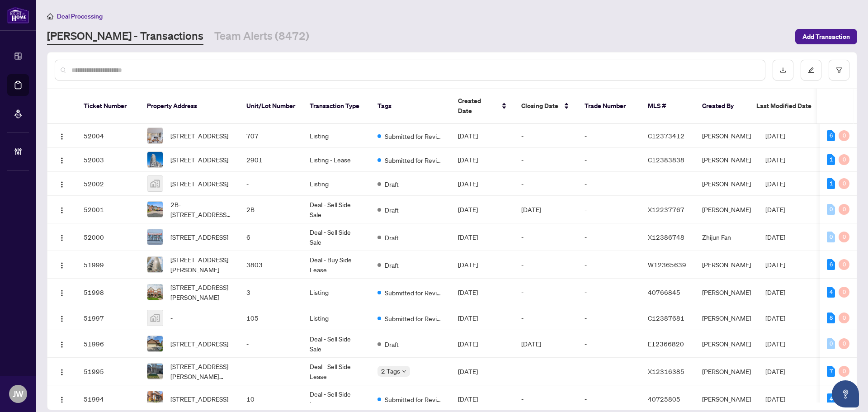 The height and width of the screenshot is (412, 868). Describe the element at coordinates (826, 37) in the screenshot. I see `button: Add Transaction` at that location.